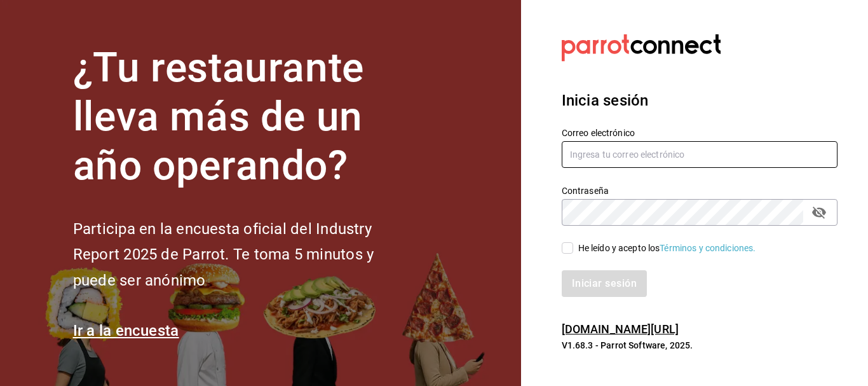  Describe the element at coordinates (819, 213) in the screenshot. I see `button: passwordField` at that location.